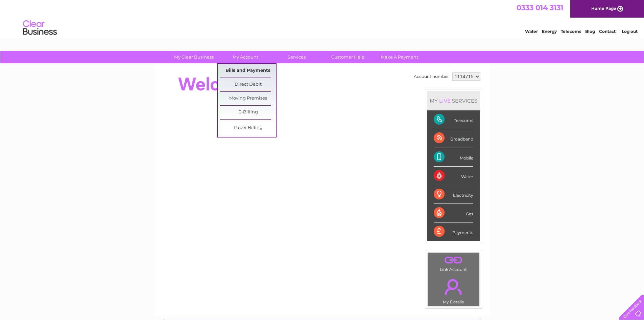 The width and height of the screenshot is (644, 320). Describe the element at coordinates (453, 232) in the screenshot. I see `div: Payments` at that location.